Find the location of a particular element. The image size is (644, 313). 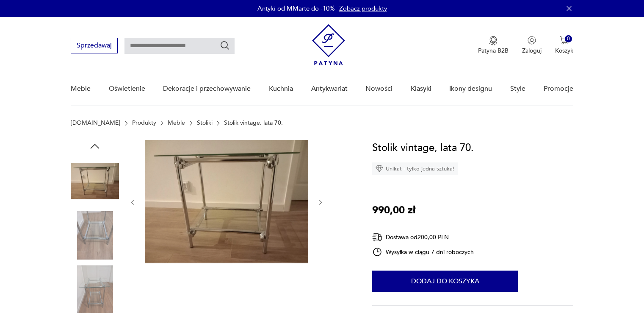

a: Sprzedawaj is located at coordinates (94, 46).